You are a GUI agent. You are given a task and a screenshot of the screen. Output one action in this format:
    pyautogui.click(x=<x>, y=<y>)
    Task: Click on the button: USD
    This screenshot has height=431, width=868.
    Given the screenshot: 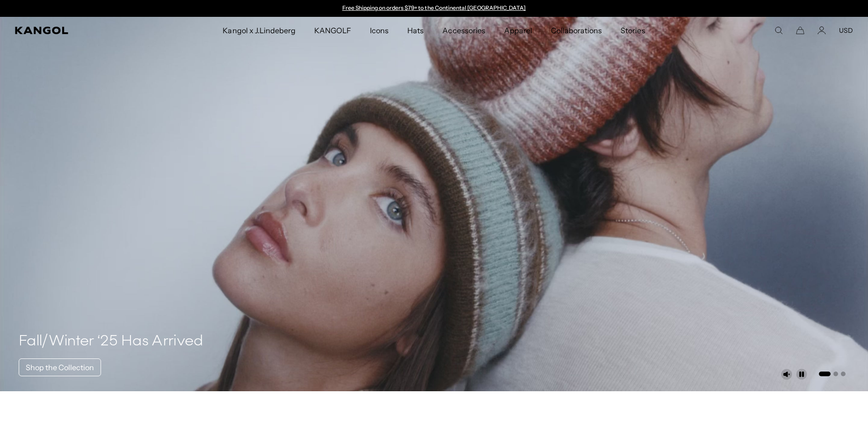 What is the action you would take?
    pyautogui.click(x=846, y=30)
    